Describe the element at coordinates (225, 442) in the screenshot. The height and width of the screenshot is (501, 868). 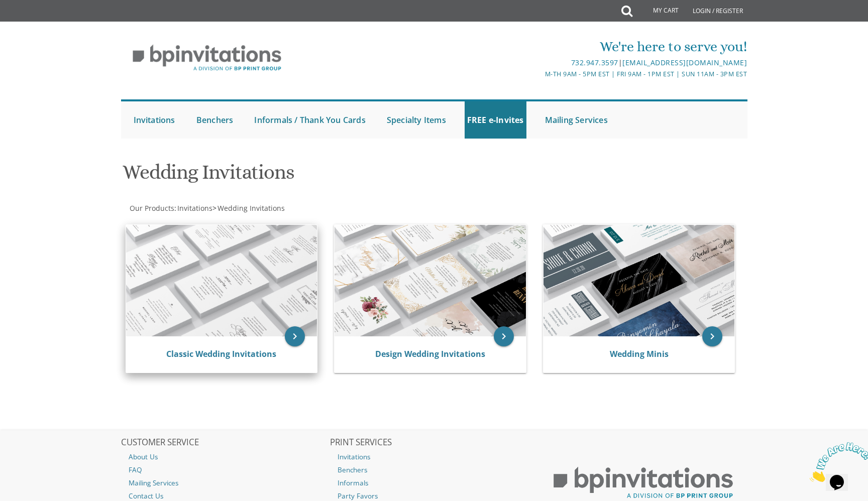
I see `h2: CUSTOMER SERVICE` at that location.